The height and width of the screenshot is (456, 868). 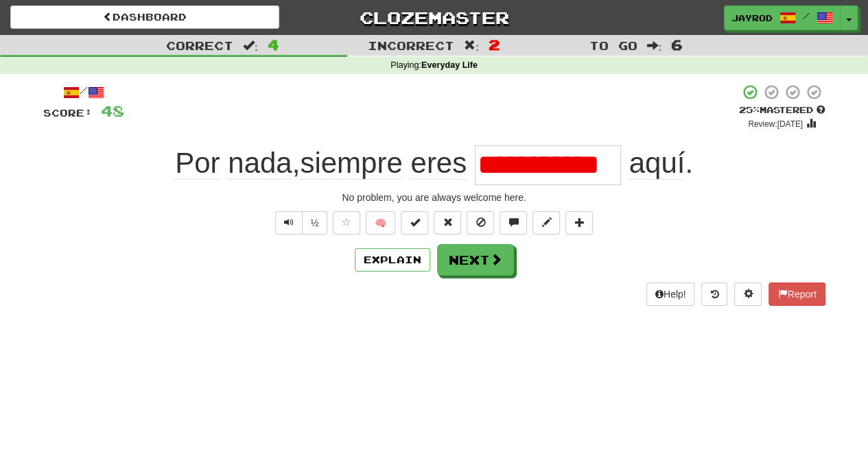 I want to click on button: Edit sentence (alt+d), so click(x=546, y=223).